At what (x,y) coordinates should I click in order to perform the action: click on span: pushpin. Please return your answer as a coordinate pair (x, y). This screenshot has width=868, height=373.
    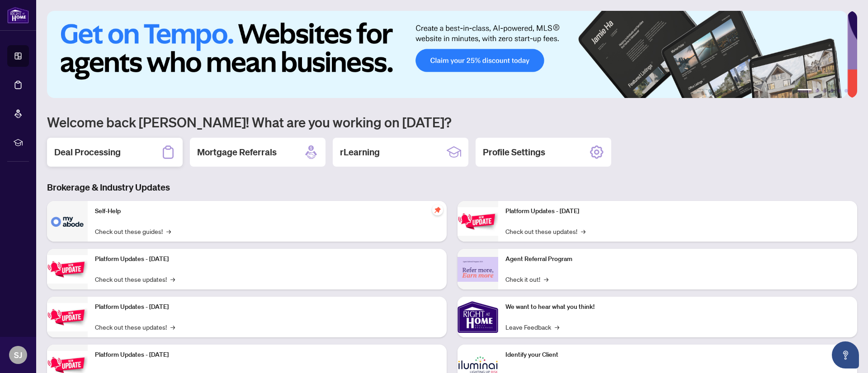
    Looking at the image, I should click on (437, 210).